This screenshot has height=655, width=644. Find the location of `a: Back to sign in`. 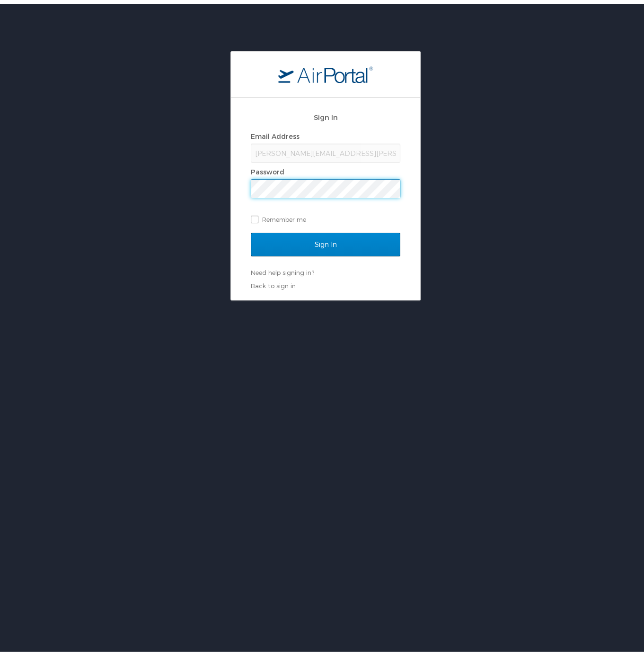

a: Back to sign in is located at coordinates (273, 282).